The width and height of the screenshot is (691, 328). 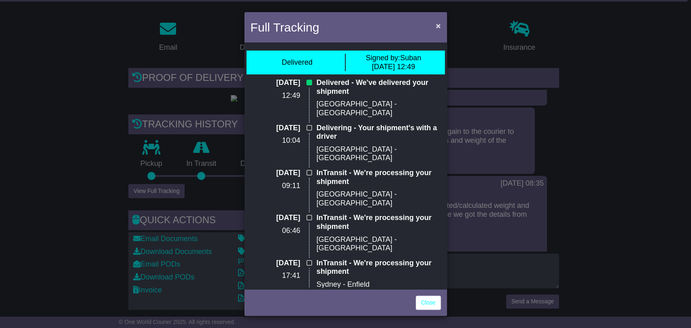 What do you see at coordinates (428, 303) in the screenshot?
I see `a: Close` at bounding box center [428, 303].